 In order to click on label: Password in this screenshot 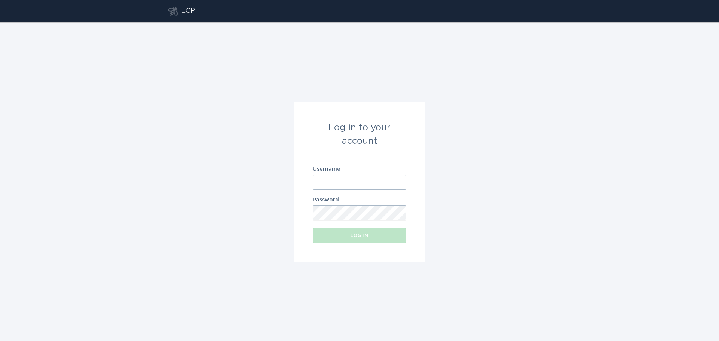, I will do `click(359, 200)`.